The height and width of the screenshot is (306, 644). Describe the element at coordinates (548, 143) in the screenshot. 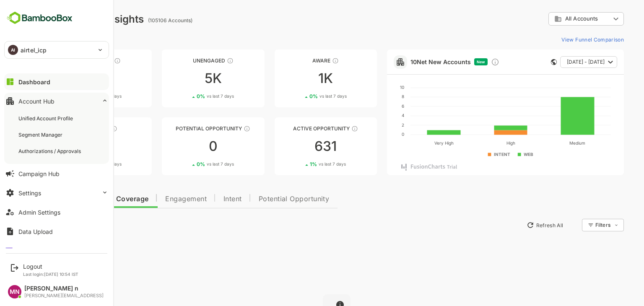

I see `text: Medium` at that location.